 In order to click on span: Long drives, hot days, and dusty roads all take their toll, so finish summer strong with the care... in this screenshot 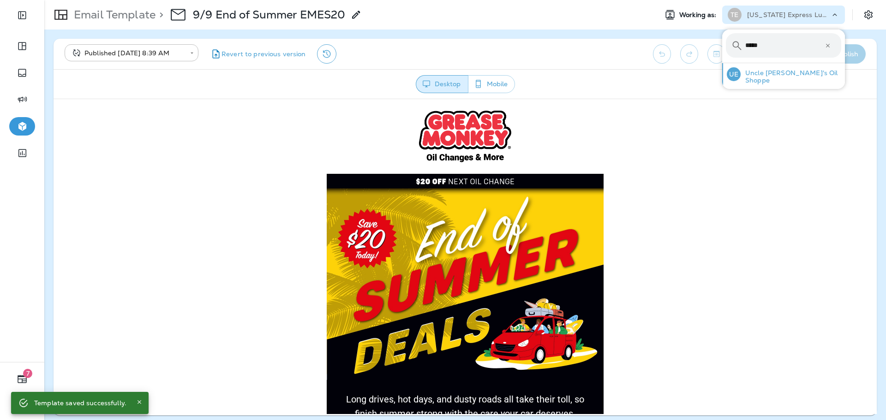, I will do `click(411, 307)`.